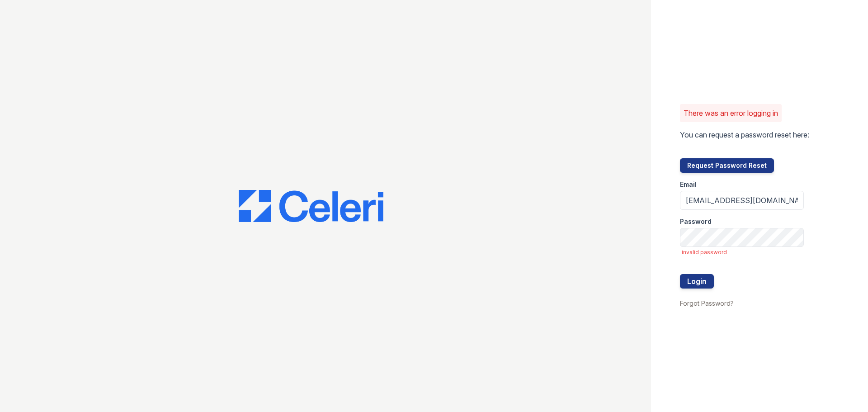 The width and height of the screenshot is (868, 412). What do you see at coordinates (707, 303) in the screenshot?
I see `a: Forgot Password?` at bounding box center [707, 303].